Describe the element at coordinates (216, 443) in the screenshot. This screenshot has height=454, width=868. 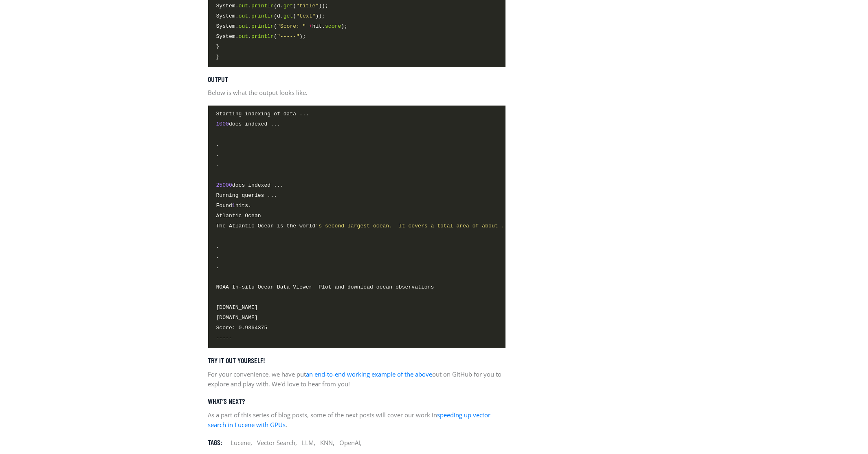
I see `h5: Tags:` at that location.